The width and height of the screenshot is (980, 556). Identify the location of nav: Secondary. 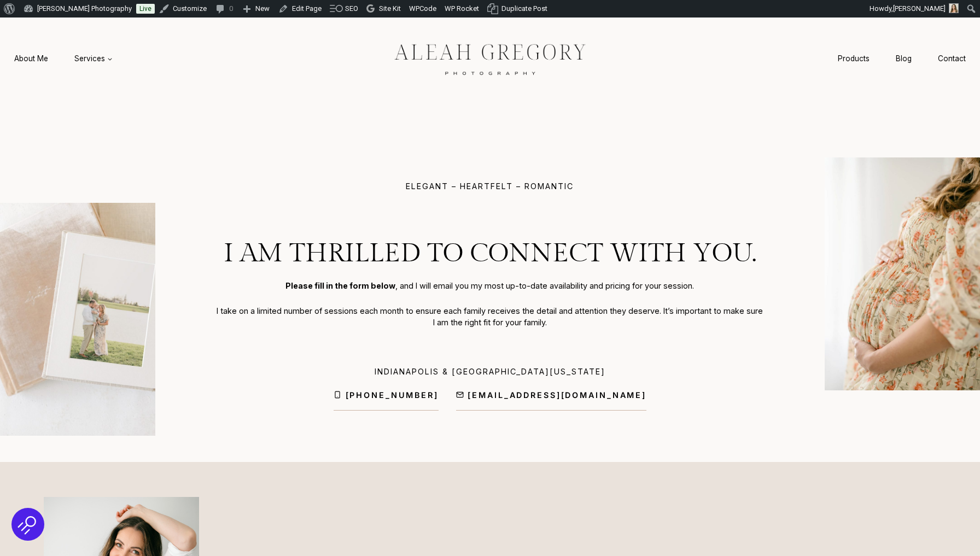
(902, 59).